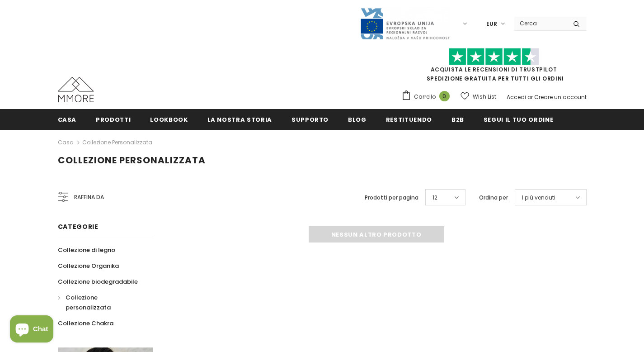 This screenshot has width=644, height=352. Describe the element at coordinates (518, 119) in the screenshot. I see `a: Segui il tuo ordine` at that location.